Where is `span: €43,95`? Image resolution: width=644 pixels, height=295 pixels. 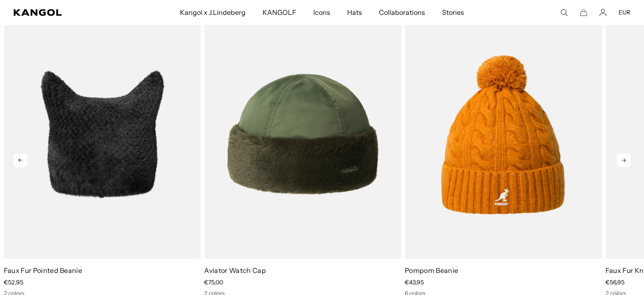
span: €43,95 is located at coordinates (414, 281).